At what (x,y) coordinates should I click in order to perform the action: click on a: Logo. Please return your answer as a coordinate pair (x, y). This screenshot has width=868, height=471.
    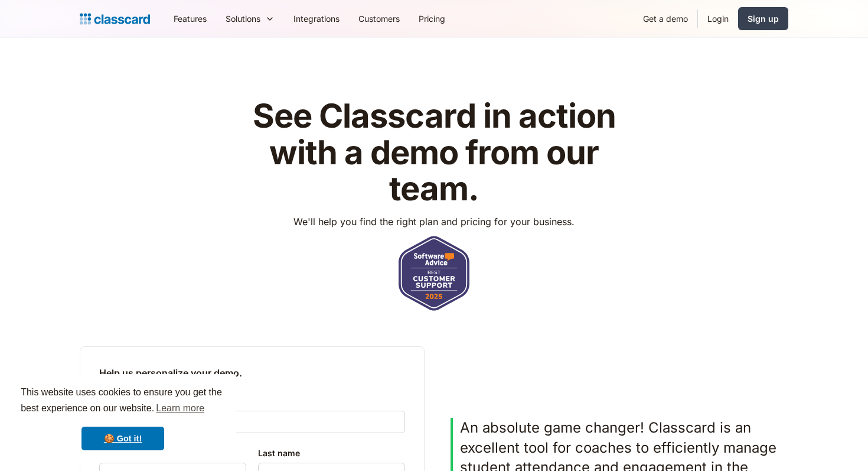
    Looking at the image, I should click on (114, 19).